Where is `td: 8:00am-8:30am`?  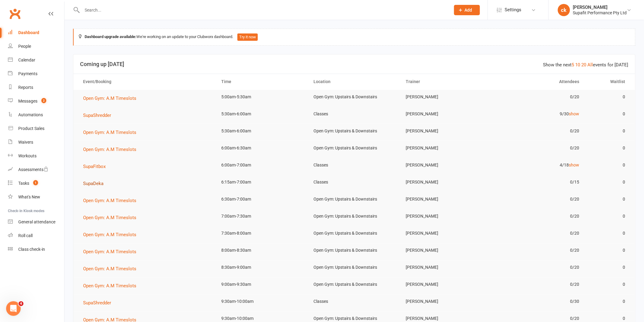 td: 8:00am-8:30am is located at coordinates (262, 250).